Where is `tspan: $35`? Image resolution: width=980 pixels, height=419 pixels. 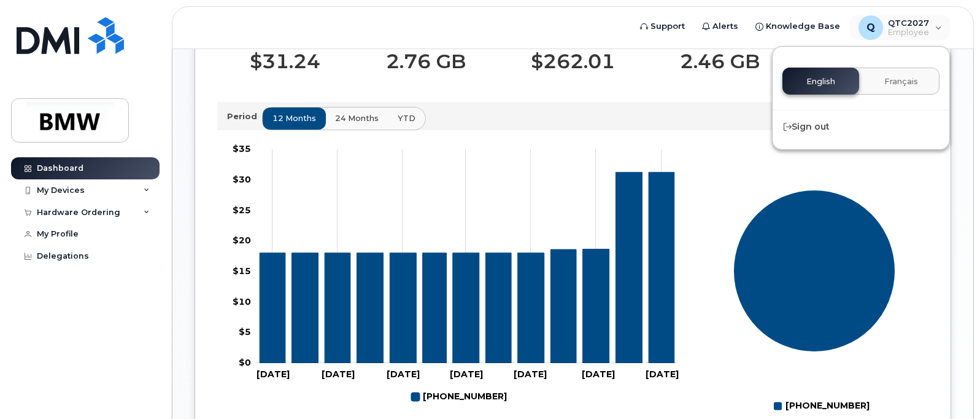
tspan: $35 is located at coordinates (242, 149).